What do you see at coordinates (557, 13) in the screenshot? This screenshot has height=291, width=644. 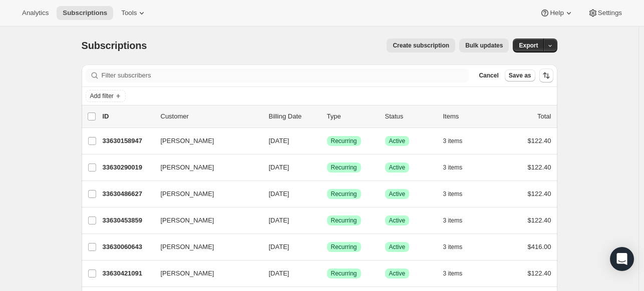 I see `span: Help` at bounding box center [557, 13].